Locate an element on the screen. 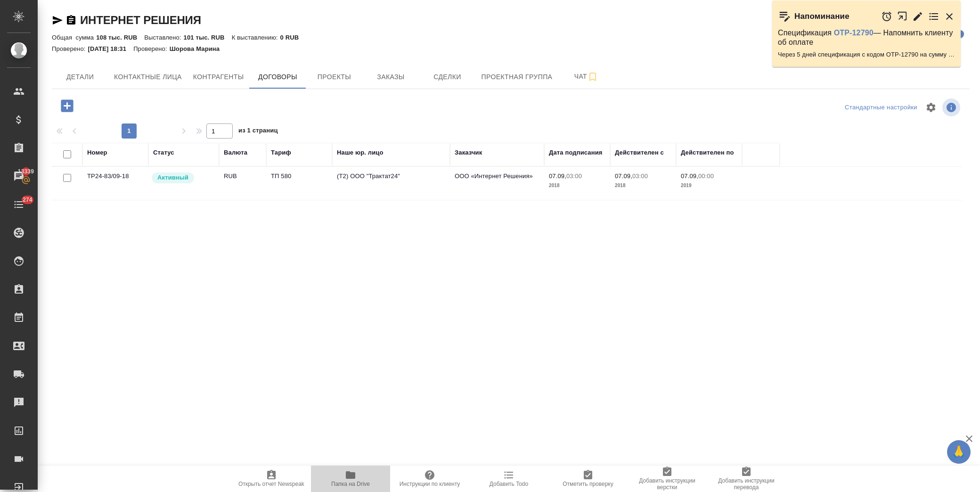  button: Редактировать is located at coordinates (918, 17).